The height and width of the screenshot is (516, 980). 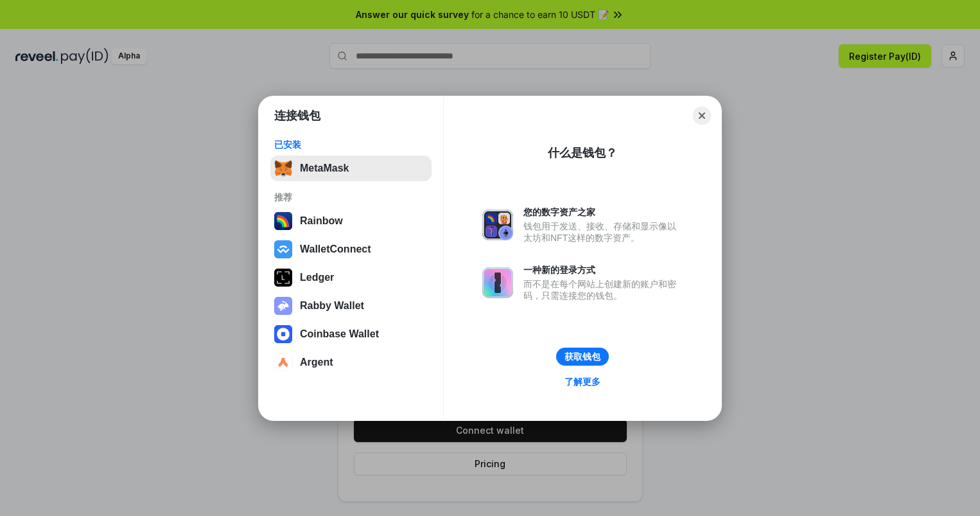 What do you see at coordinates (284, 168) in the screenshot?
I see `img: svg+xml,%3Csvg%20fill%3D%22none%22%20height%3D%2233%22%20viewBox%3D%220%200%2035%2033%22%20width%...` at bounding box center [284, 168].